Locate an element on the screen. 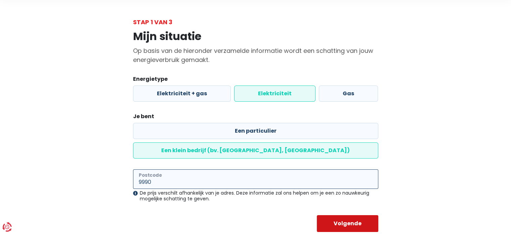 The height and width of the screenshot is (234, 511). label: Gas is located at coordinates (348, 93).